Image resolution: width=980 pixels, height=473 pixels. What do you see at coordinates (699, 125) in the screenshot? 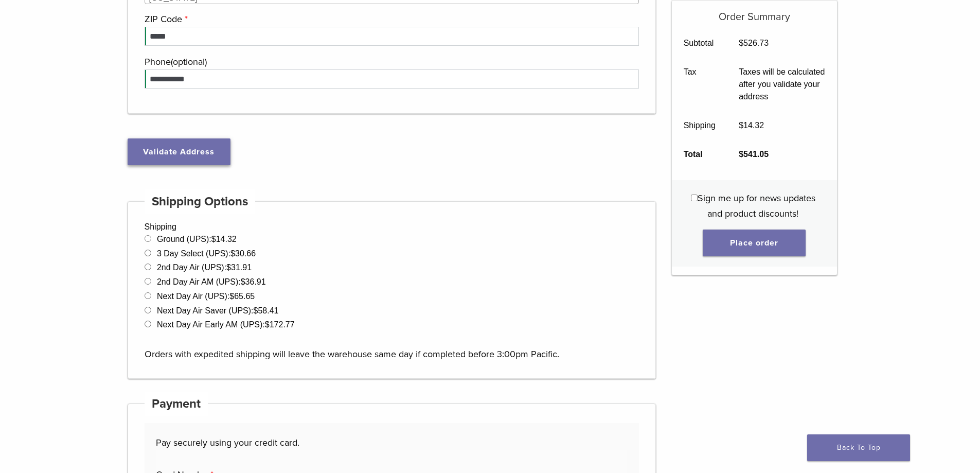
I see `th: Shipping` at bounding box center [699, 125].